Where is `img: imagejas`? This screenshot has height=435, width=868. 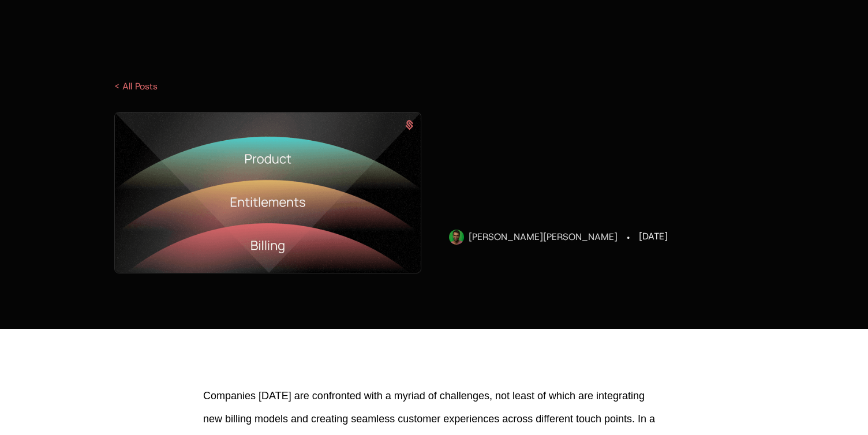
img: imagejas is located at coordinates (457, 238).